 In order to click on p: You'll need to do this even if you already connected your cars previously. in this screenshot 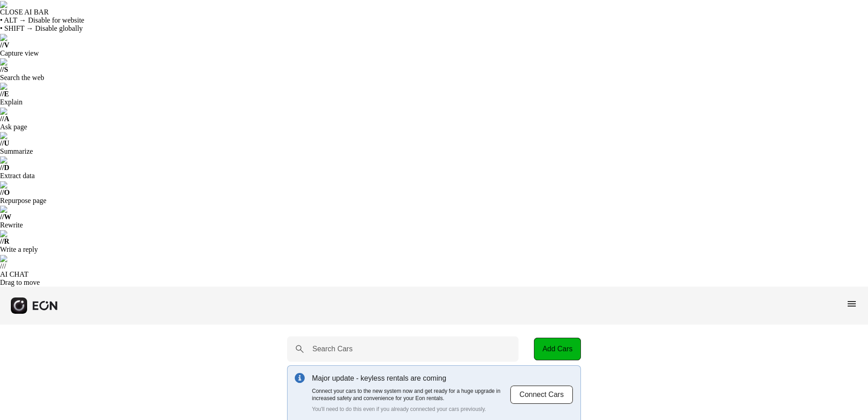, I will do `click(411, 410)`.